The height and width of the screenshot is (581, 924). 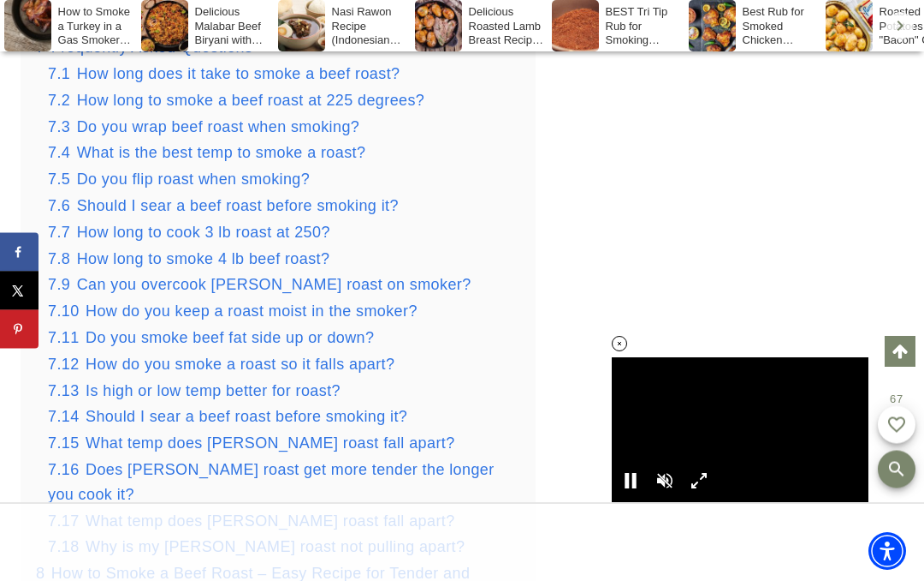 I want to click on span: 7.3, so click(x=59, y=127).